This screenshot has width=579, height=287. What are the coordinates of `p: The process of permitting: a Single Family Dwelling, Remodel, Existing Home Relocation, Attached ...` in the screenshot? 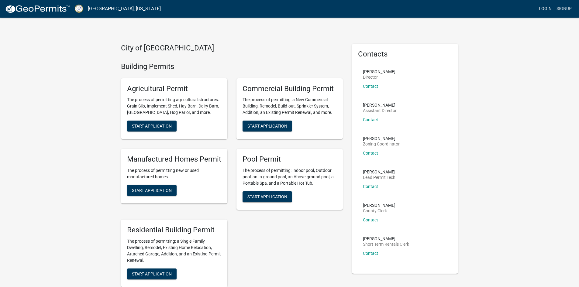 It's located at (174, 251).